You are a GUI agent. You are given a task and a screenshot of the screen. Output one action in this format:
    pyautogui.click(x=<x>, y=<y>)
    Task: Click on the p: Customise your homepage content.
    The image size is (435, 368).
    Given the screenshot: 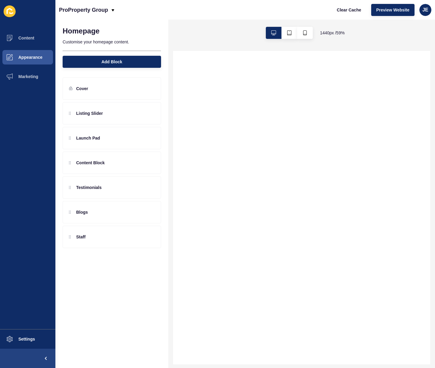 What is the action you would take?
    pyautogui.click(x=112, y=42)
    